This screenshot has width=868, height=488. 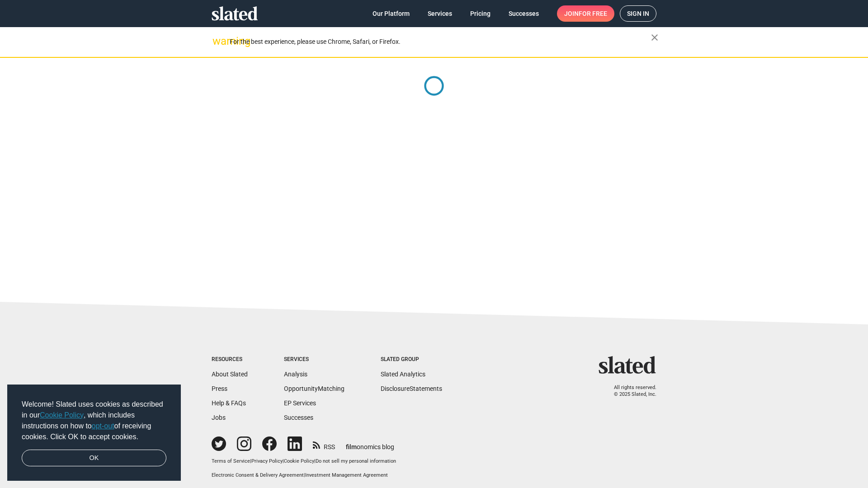 I want to click on div: cookieconsent, so click(x=94, y=433).